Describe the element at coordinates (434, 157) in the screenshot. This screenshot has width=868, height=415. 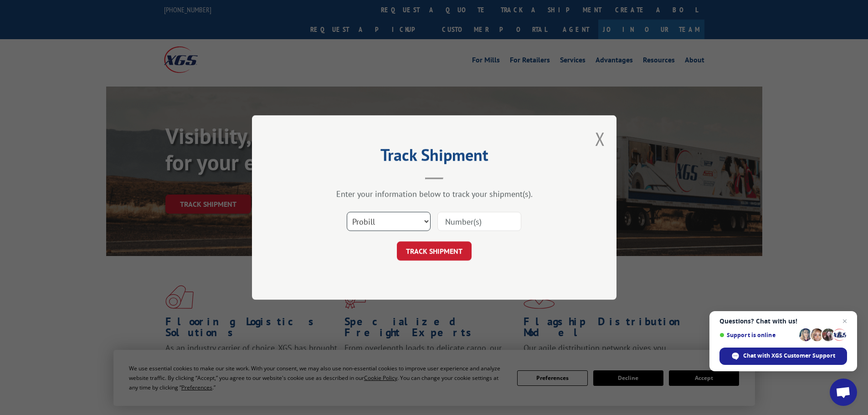
I see `h2: Track Shipment` at that location.